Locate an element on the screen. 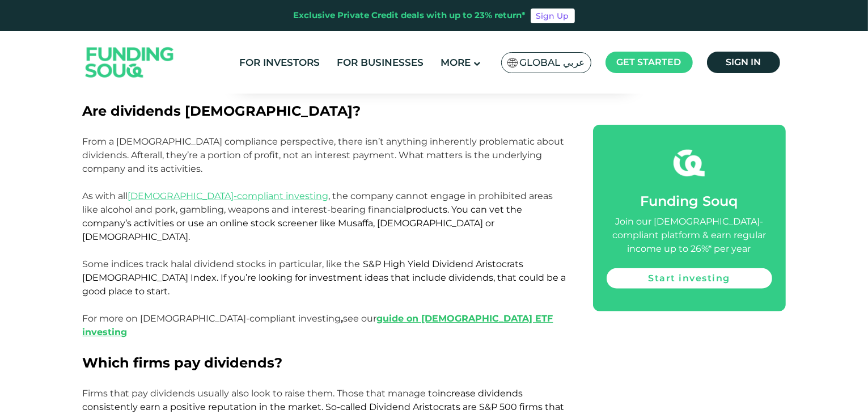 This screenshot has height=414, width=868. img: Logo is located at coordinates (130, 62).